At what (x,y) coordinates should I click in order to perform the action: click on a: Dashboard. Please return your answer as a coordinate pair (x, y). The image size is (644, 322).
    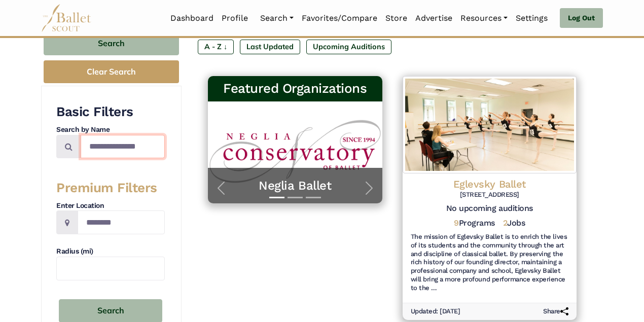
    Looking at the image, I should click on (191, 18).